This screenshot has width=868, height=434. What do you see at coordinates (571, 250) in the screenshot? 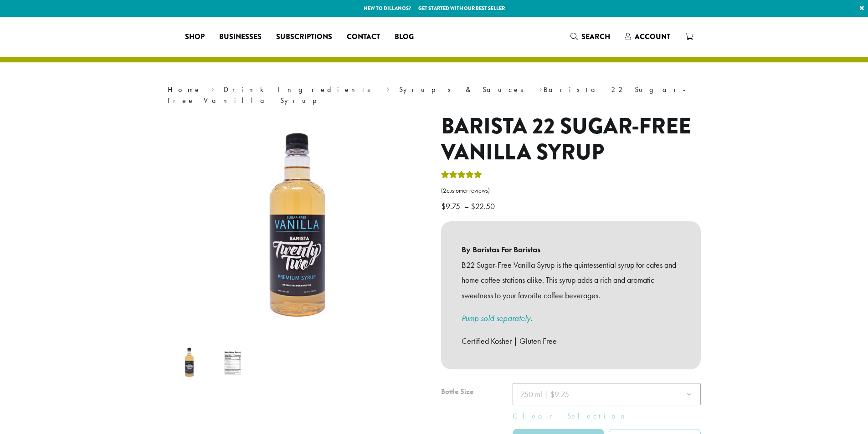
I see `b: By Baristas For Baristas` at bounding box center [571, 250].